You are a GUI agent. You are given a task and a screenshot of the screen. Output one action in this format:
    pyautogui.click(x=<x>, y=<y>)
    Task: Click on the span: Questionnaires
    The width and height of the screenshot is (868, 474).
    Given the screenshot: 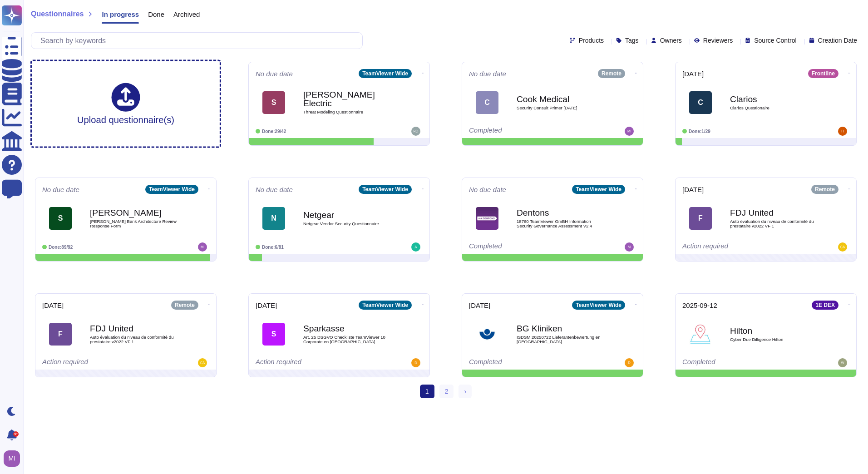 What is the action you would take?
    pyautogui.click(x=57, y=14)
    